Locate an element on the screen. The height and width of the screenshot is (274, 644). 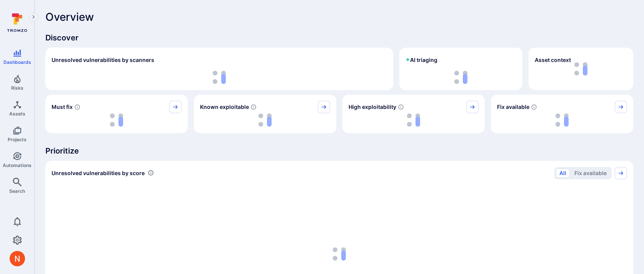
div: High exploitability is located at coordinates (414, 114).